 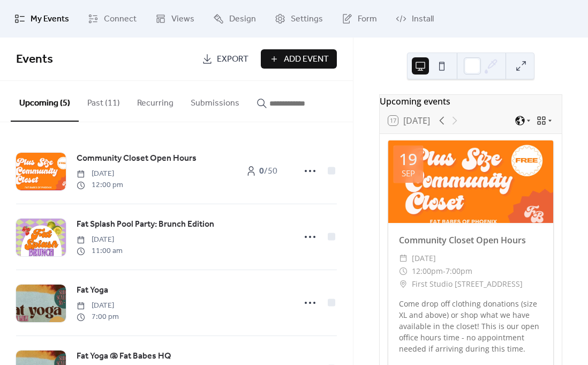 I want to click on a: 0/50, so click(x=262, y=171).